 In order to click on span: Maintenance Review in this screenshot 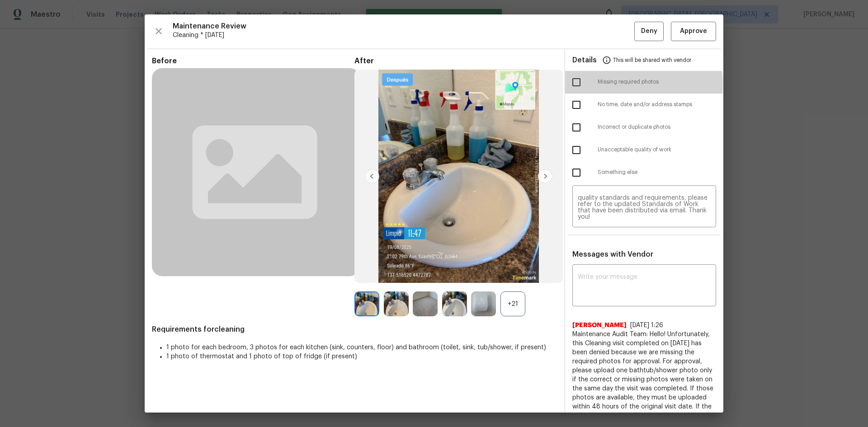, I will do `click(404, 26)`.